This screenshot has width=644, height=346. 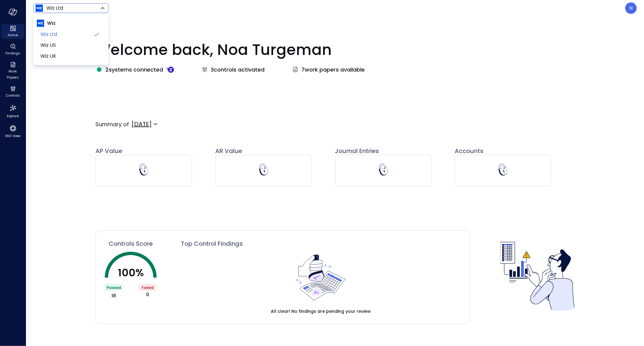 I want to click on span: Wiz US, so click(x=70, y=45).